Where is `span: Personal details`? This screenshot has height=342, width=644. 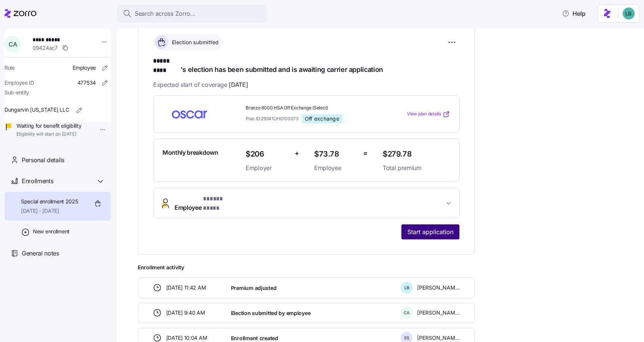
span: Personal details is located at coordinates (43, 160).